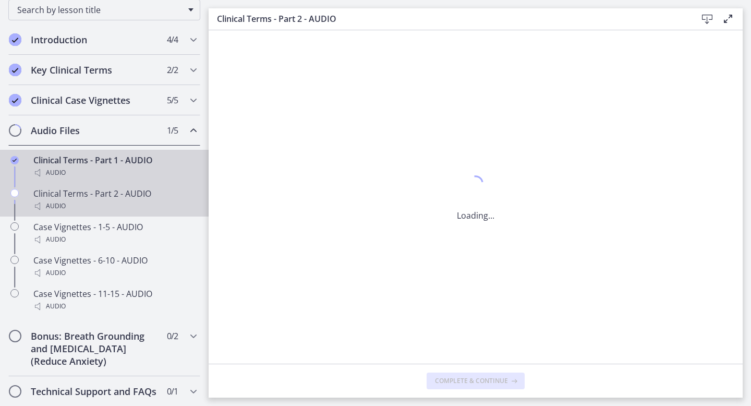 The width and height of the screenshot is (751, 406). Describe the element at coordinates (172, 336) in the screenshot. I see `span: 0 / 2` at that location.